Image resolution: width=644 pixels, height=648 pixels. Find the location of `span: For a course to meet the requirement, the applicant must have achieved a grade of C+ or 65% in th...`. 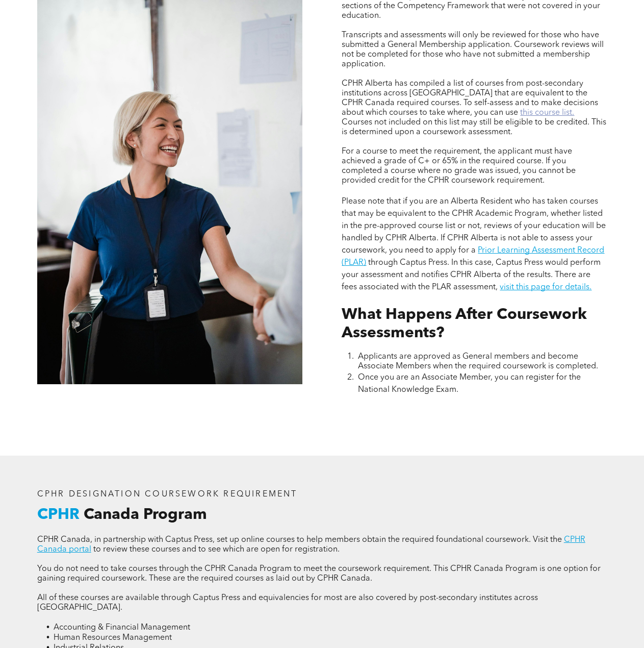

span: For a course to meet the requirement, the applicant must have achieved a grade of C+ or 65% in th... is located at coordinates (458, 166).